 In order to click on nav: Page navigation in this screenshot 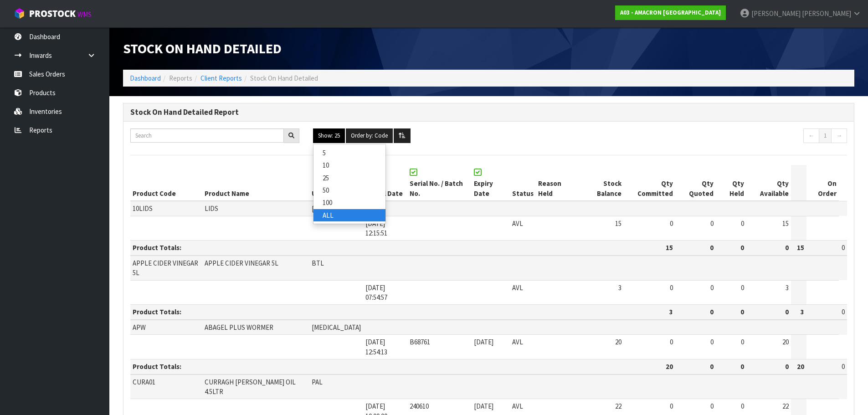, I will do `click(763, 137)`.